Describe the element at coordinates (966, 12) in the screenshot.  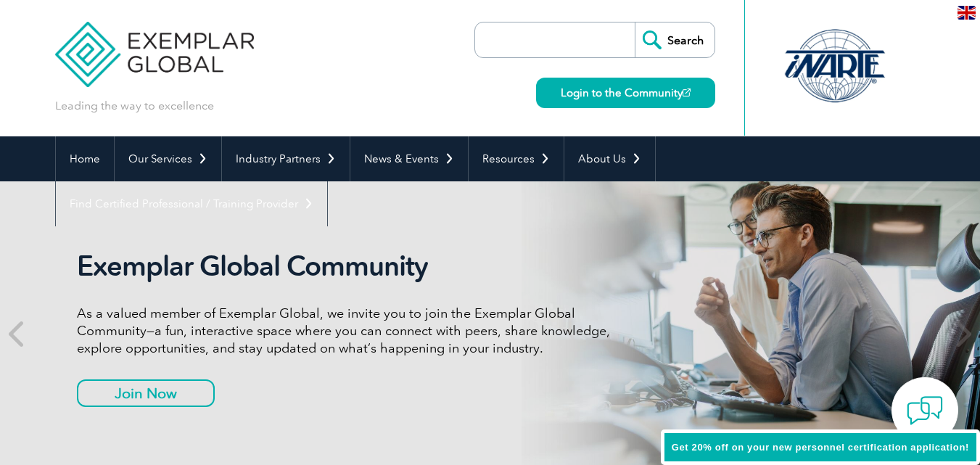
I see `img: en` at that location.